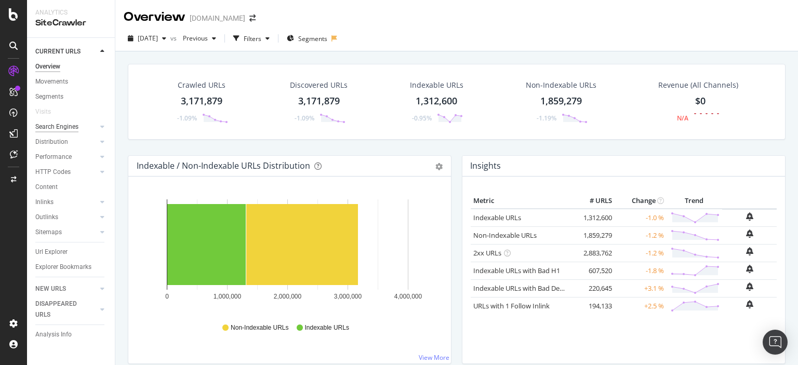 The image size is (798, 365). Describe the element at coordinates (253, 38) in the screenshot. I see `div: Filters` at that location.